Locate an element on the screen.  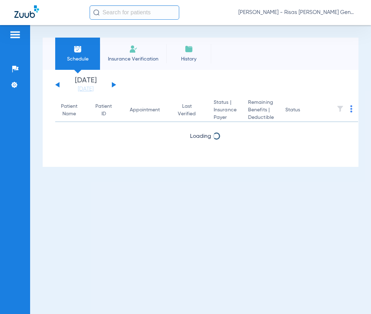
input: Search for patients is located at coordinates (134, 13).